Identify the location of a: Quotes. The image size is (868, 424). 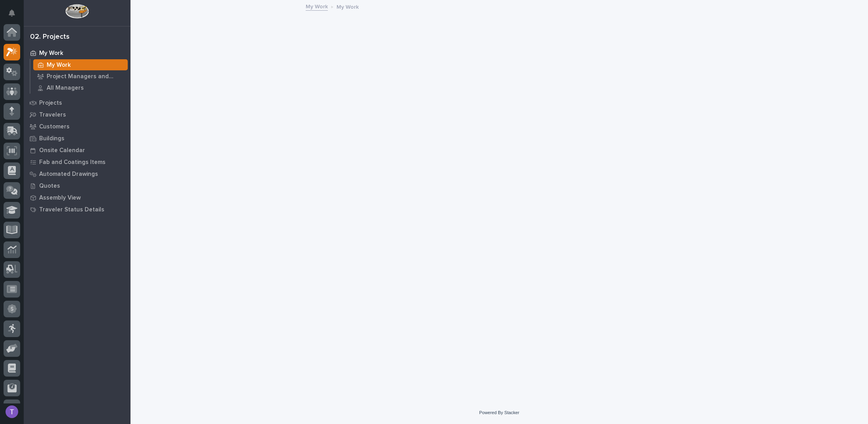
(77, 186).